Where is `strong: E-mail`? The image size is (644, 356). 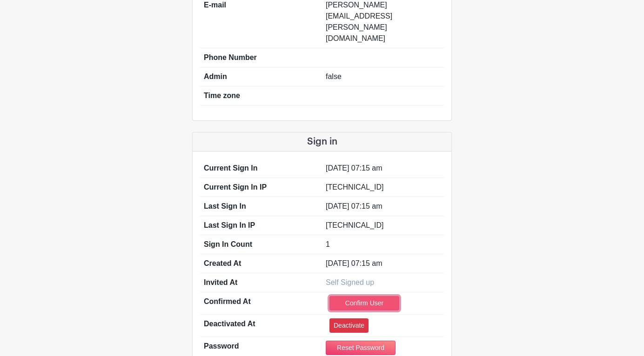 strong: E-mail is located at coordinates (215, 5).